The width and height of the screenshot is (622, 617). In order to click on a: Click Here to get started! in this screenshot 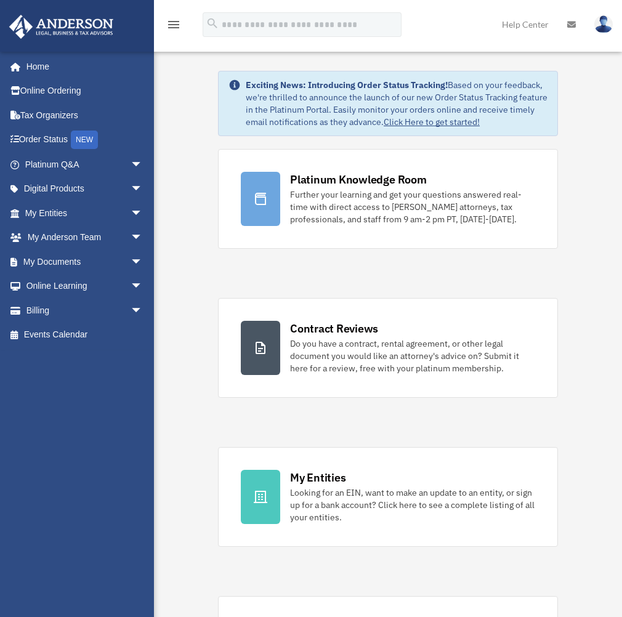, I will do `click(431, 122)`.